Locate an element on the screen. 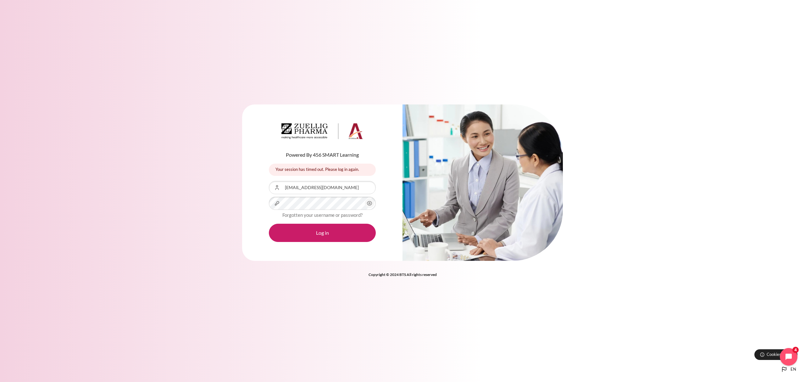 The image size is (805, 382). div: Your session has timed out. Please log in again. is located at coordinates (322, 170).